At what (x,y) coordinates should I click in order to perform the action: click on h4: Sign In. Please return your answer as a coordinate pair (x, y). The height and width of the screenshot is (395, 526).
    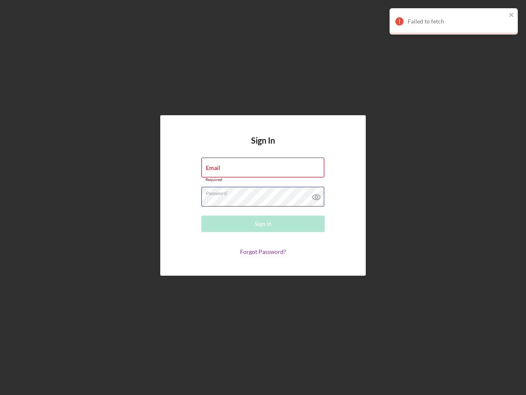
    Looking at the image, I should click on (263, 146).